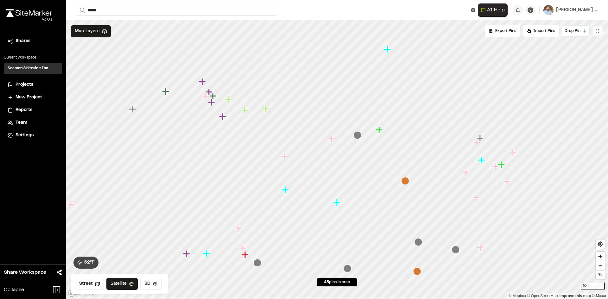 The image size is (608, 299). What do you see at coordinates (544, 31) in the screenshot?
I see `span: Import Pins` at bounding box center [544, 31].